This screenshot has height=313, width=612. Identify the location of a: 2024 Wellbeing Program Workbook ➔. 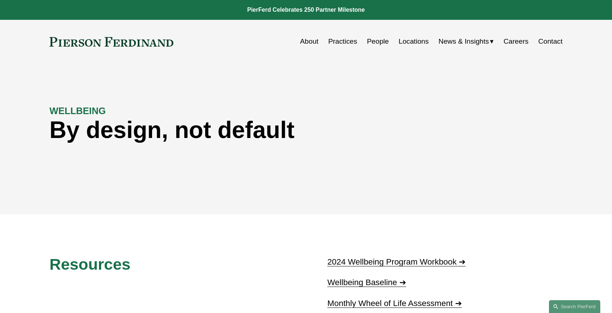
(396, 261).